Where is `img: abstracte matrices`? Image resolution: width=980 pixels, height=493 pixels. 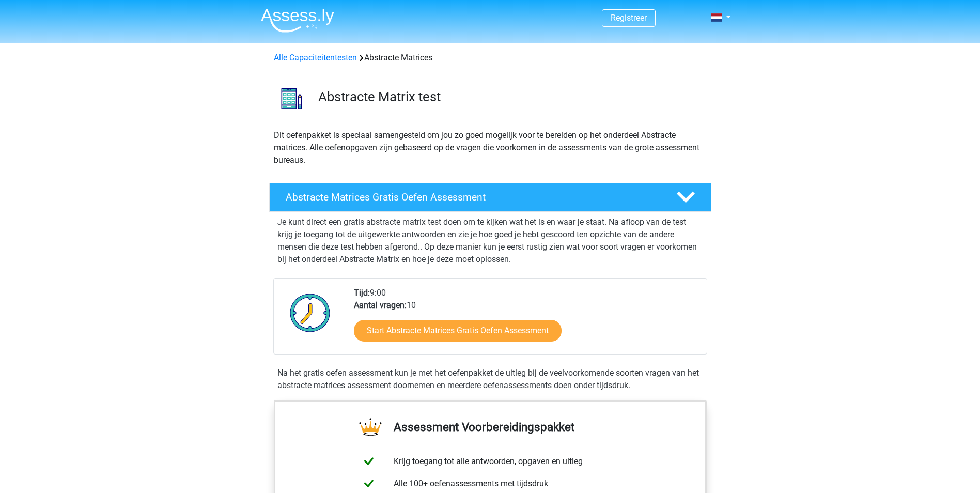
img: abstracte matrices is located at coordinates (292, 98).